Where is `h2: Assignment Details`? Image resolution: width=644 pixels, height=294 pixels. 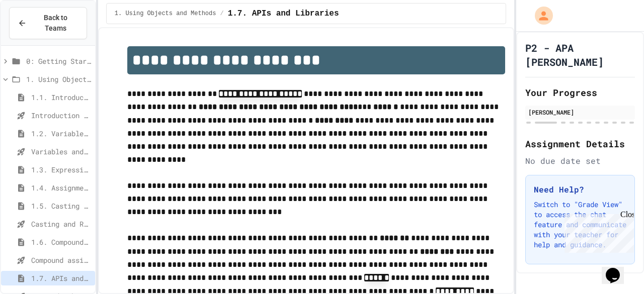 h2: Assignment Details is located at coordinates (580, 144).